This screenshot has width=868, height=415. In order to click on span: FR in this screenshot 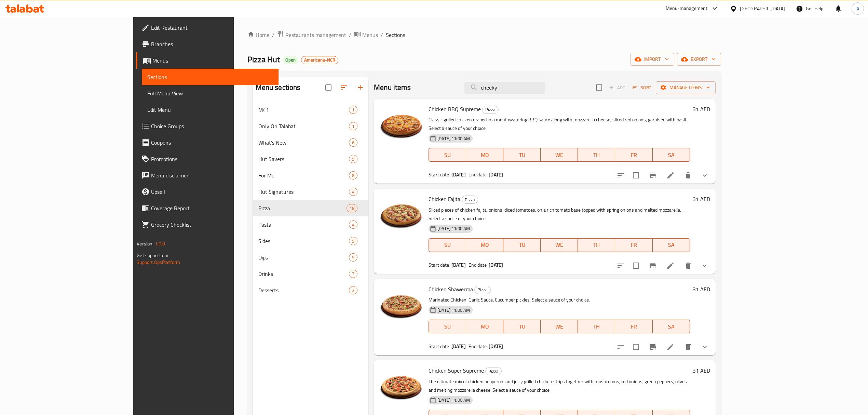, I will do `click(634, 245)`.